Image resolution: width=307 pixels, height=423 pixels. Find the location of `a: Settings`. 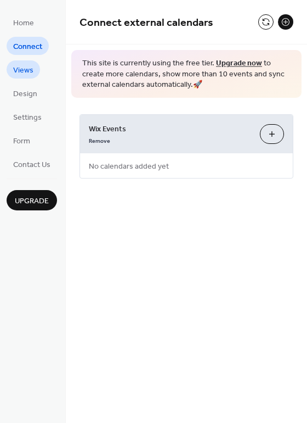

a: Settings is located at coordinates (27, 116).